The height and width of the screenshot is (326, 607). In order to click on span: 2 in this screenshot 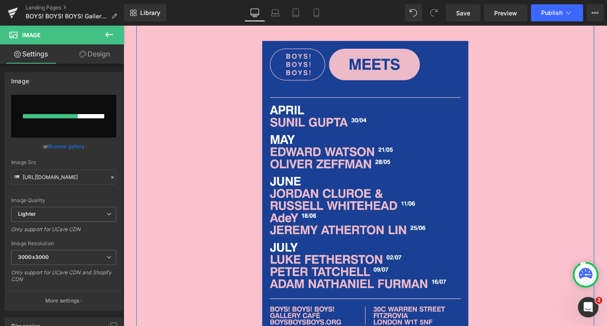, I will do `click(599, 301)`.